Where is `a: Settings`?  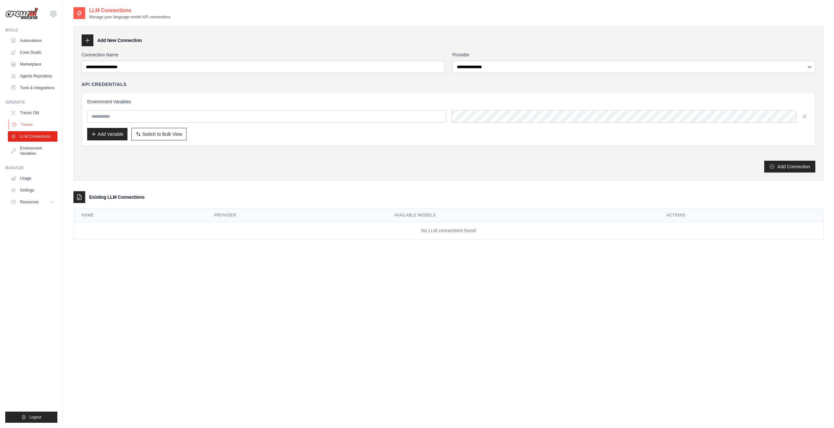 a: Settings is located at coordinates (32, 190).